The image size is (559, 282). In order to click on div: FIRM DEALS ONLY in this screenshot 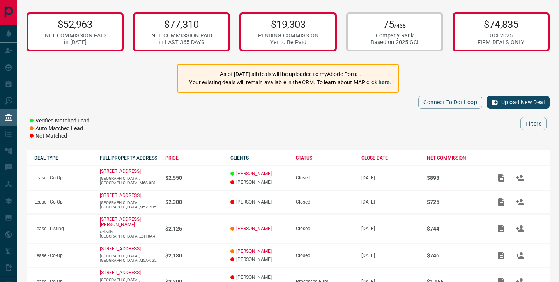, I will do `click(501, 42)`.